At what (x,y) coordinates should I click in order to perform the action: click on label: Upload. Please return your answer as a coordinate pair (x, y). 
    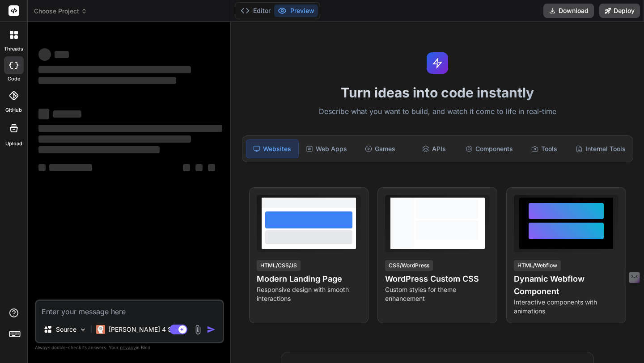
    Looking at the image, I should click on (14, 143).